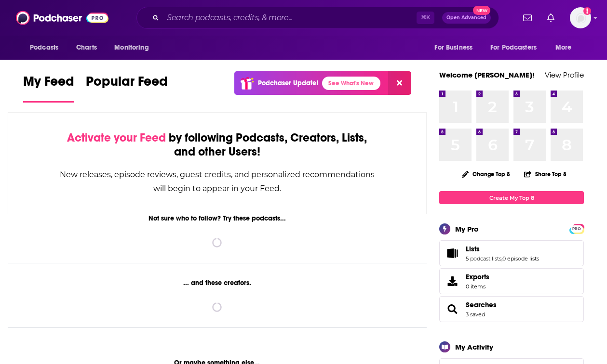  I want to click on span: Logged in as maggielindenberg, so click(580, 18).